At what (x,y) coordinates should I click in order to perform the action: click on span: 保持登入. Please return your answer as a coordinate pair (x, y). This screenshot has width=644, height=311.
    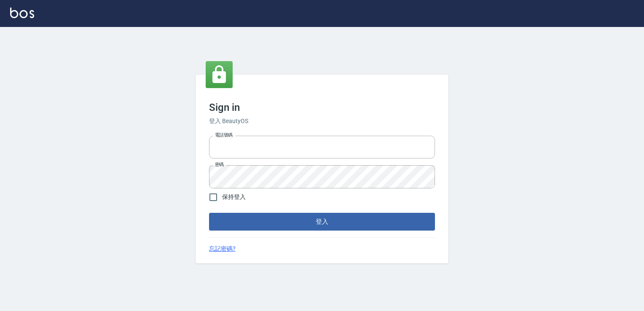
    Looking at the image, I should click on (234, 197).